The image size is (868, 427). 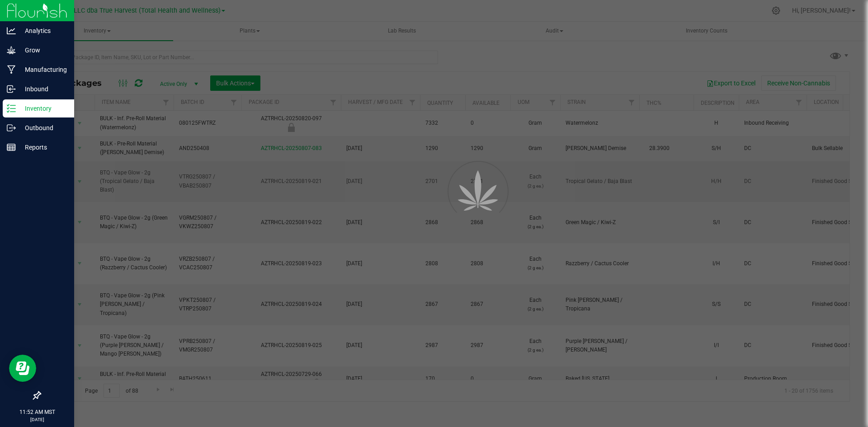 What do you see at coordinates (11, 69) in the screenshot?
I see `inline-svg: Manufacturing` at bounding box center [11, 69].